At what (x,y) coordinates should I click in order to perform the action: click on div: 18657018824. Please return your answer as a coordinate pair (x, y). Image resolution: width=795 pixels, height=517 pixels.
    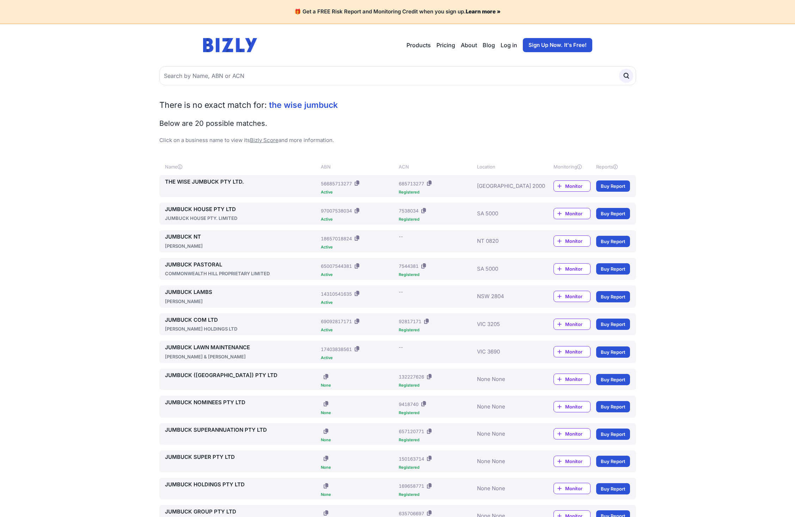
    Looking at the image, I should click on (337, 239).